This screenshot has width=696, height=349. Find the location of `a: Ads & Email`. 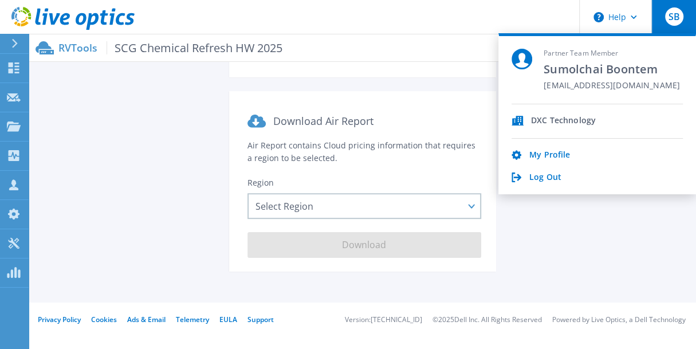

a: Ads & Email is located at coordinates (146, 319).